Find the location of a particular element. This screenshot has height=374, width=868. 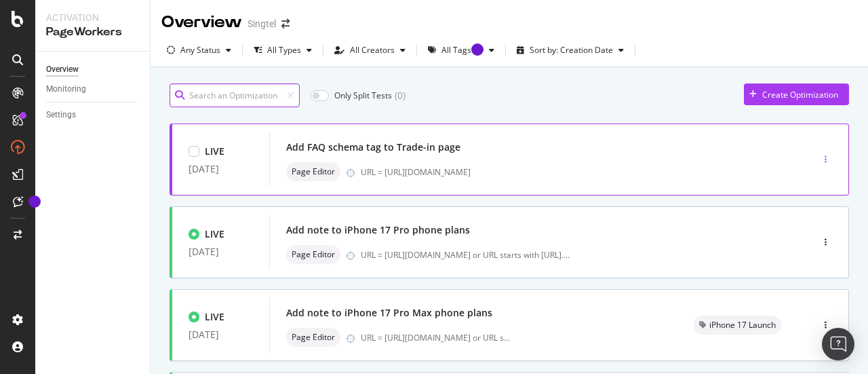

div: Settings is located at coordinates (61, 115).